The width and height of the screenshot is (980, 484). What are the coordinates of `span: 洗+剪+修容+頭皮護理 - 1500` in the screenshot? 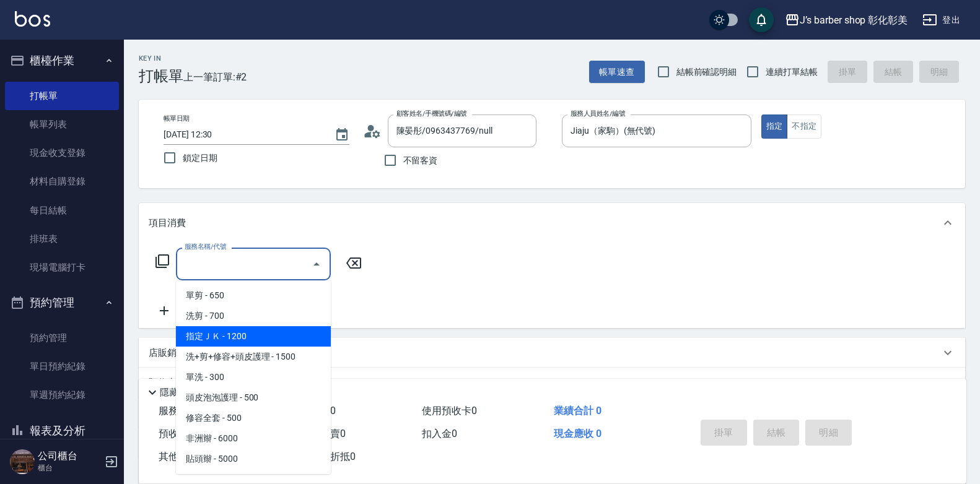 It's located at (253, 356).